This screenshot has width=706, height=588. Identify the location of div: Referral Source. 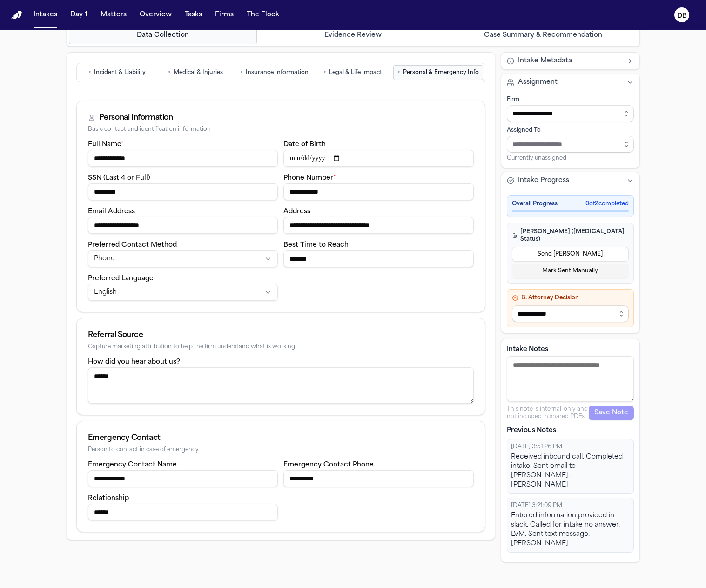
(281, 335).